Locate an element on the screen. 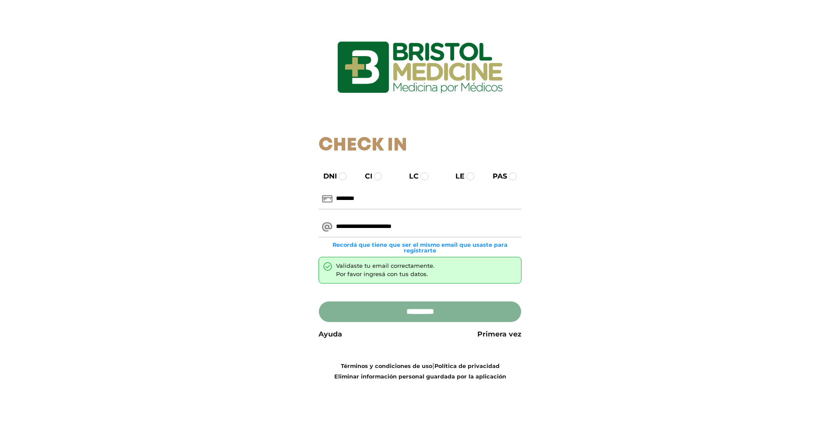 This screenshot has width=840, height=424. label: LC is located at coordinates (410, 176).